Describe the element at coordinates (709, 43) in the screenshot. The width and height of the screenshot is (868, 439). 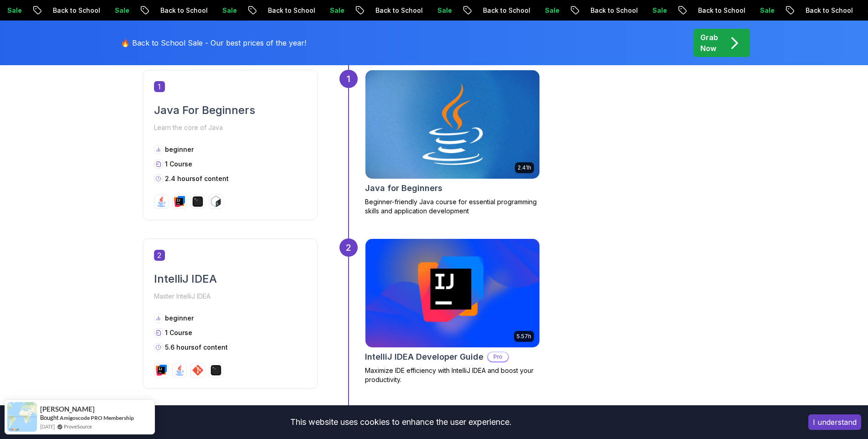
I see `p: Grab Now` at that location.